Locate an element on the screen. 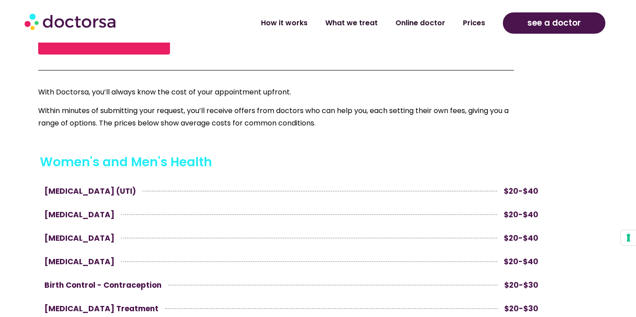 This screenshot has height=317, width=636. span: $20-$40 is located at coordinates (521, 262).